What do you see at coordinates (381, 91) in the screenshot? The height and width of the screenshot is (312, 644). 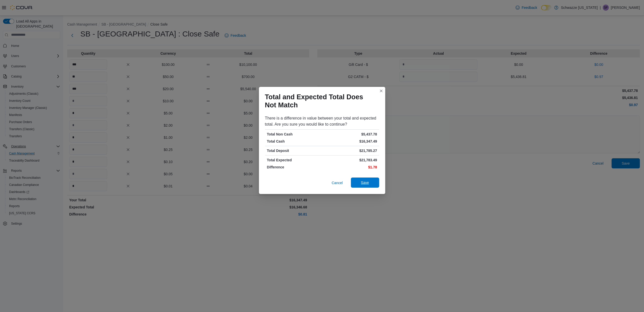 I see `button: Closes this modal window` at bounding box center [381, 91].